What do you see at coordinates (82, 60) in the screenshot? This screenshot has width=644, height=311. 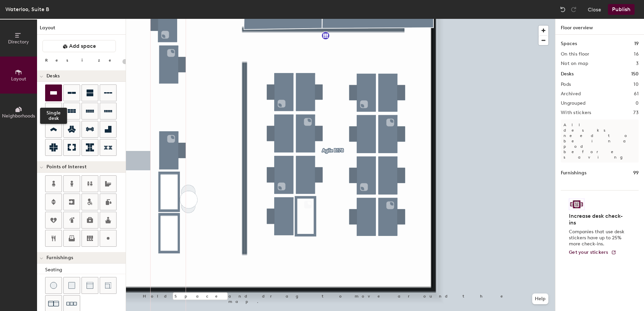 I see `div: Resize` at bounding box center [82, 60].